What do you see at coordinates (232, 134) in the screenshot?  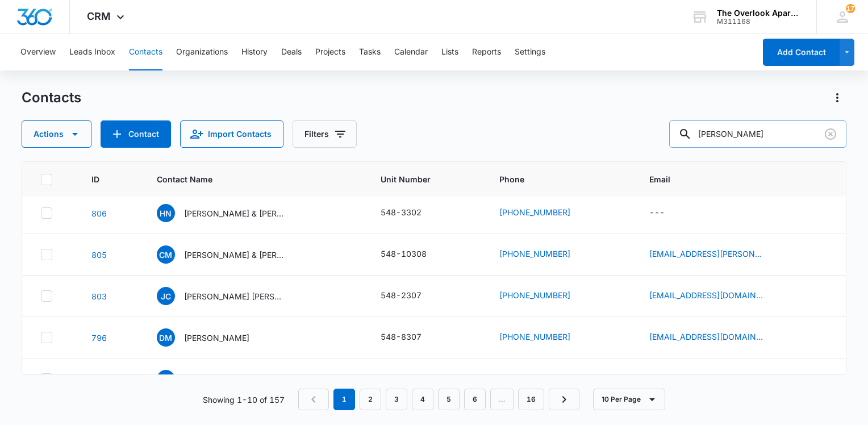 I see `button: Import Contacts` at bounding box center [232, 134].